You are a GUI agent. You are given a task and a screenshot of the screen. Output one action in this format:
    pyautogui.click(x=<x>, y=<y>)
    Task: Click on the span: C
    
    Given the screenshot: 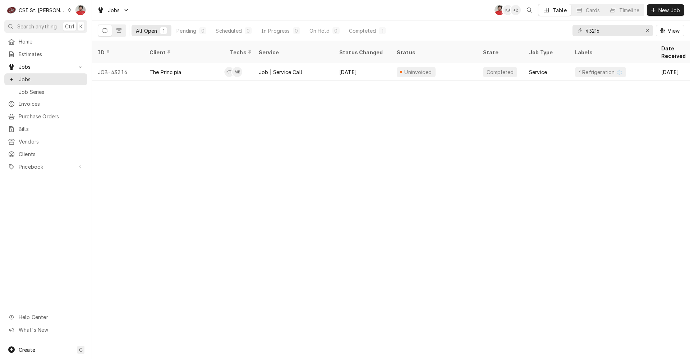 What is the action you would take?
    pyautogui.click(x=81, y=349)
    